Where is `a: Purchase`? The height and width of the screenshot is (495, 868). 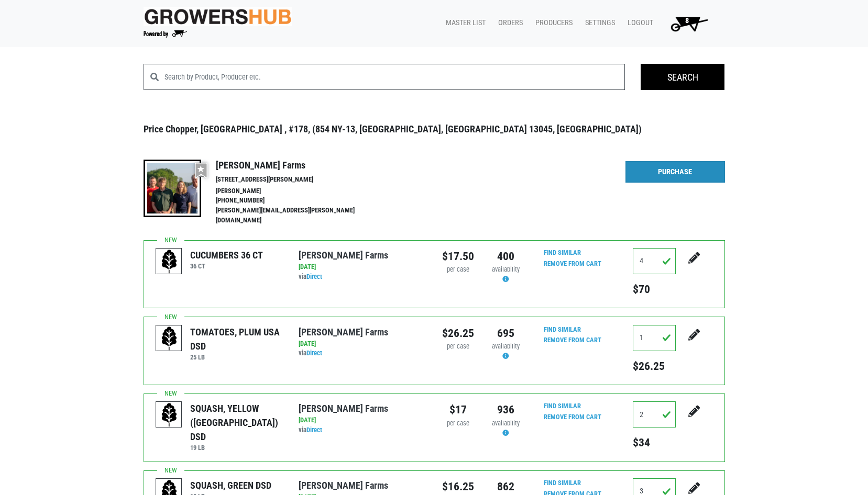
a: Purchase is located at coordinates (675, 172).